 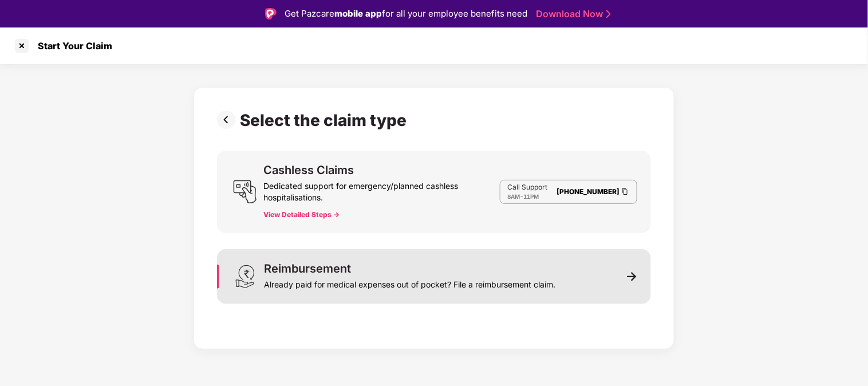 What do you see at coordinates (270, 14) in the screenshot?
I see `img: Logo` at bounding box center [270, 14].